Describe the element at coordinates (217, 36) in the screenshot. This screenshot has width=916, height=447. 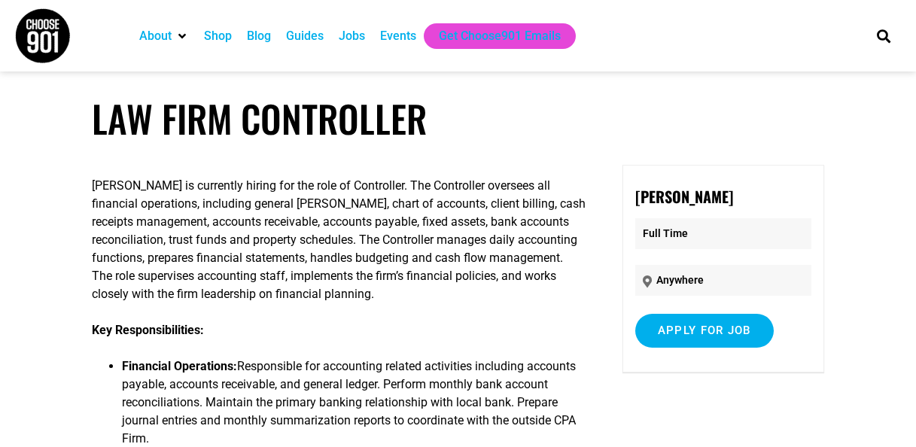
I see `div: Shop` at that location.